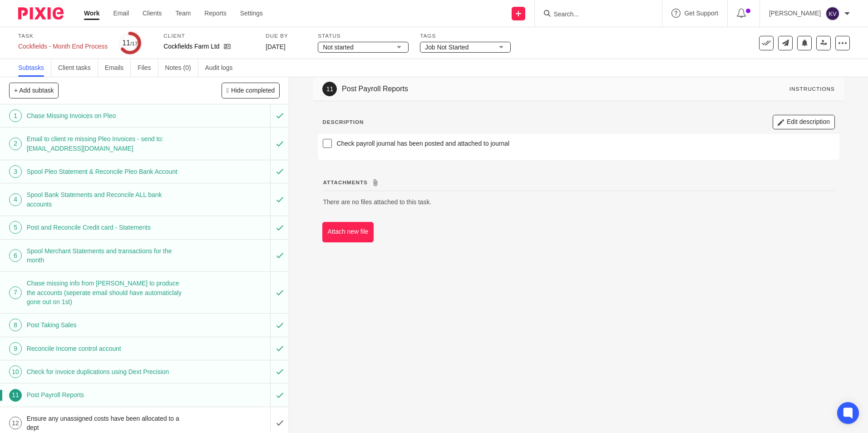  Describe the element at coordinates (467, 36) in the screenshot. I see `label: Tags` at that location.